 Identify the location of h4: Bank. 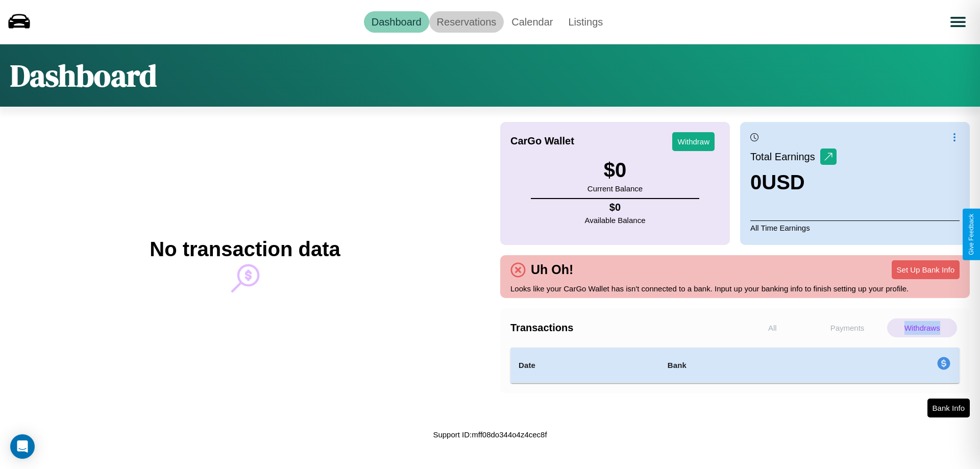
(738, 366).